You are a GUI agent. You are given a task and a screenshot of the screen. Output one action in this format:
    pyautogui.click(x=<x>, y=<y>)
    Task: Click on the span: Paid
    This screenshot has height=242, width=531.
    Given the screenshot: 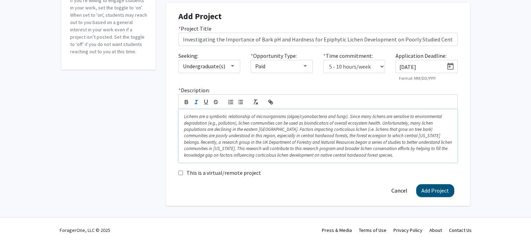 What is the action you would take?
    pyautogui.click(x=260, y=66)
    